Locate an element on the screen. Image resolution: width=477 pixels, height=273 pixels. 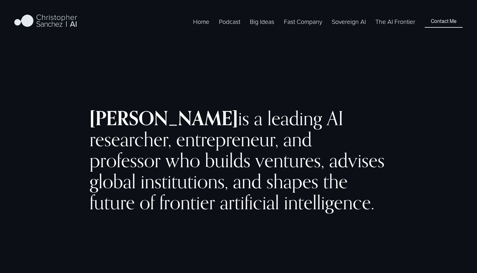
span: Big Ideas is located at coordinates (262, 21).